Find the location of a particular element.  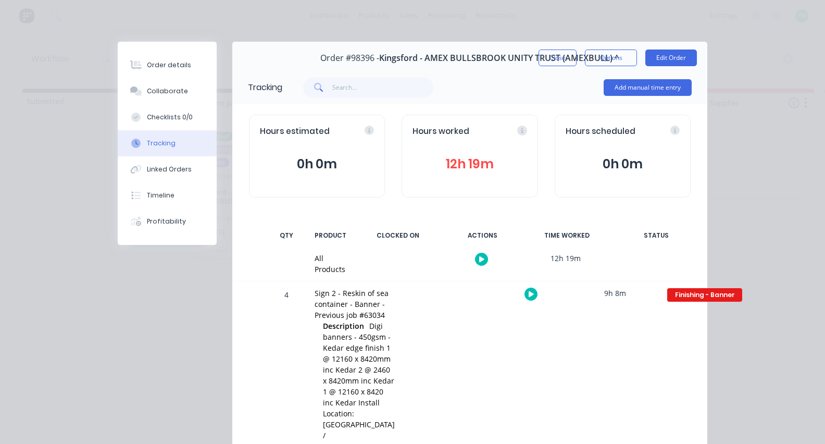

div: STATUS is located at coordinates (656, 235).